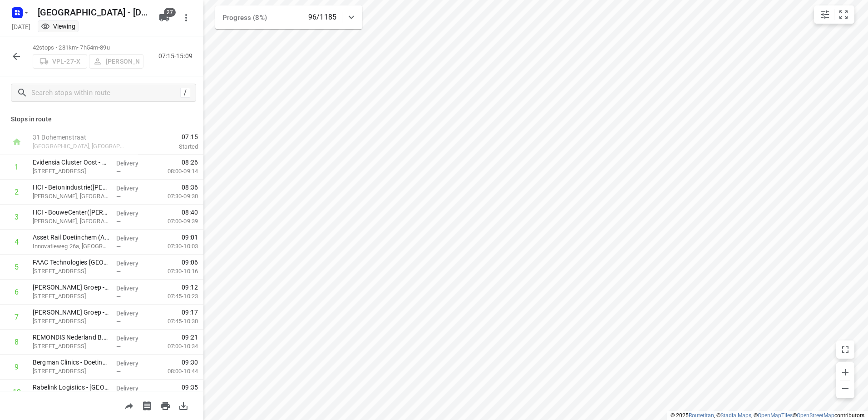 The width and height of the screenshot is (868, 420). Describe the element at coordinates (186, 18) in the screenshot. I see `button: More` at that location.